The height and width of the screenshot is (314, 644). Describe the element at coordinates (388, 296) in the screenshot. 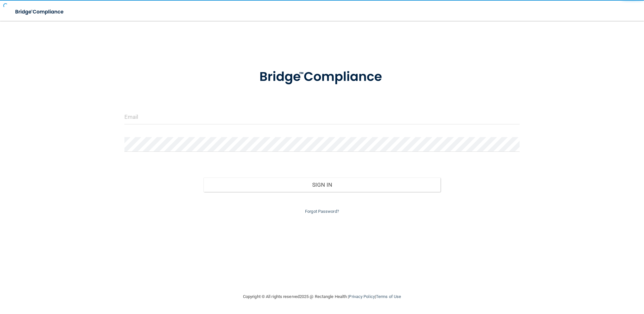

I see `a: Terms of Use` at that location.